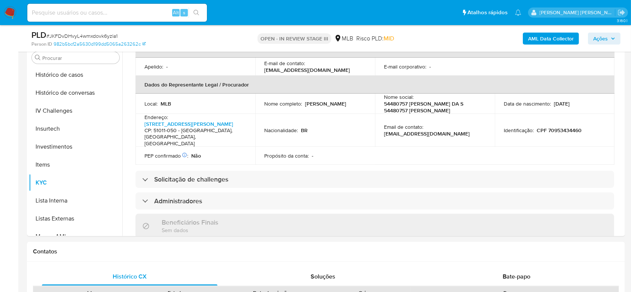 This screenshot has width=631, height=292. I want to click on a: Notificações, so click(518, 12).